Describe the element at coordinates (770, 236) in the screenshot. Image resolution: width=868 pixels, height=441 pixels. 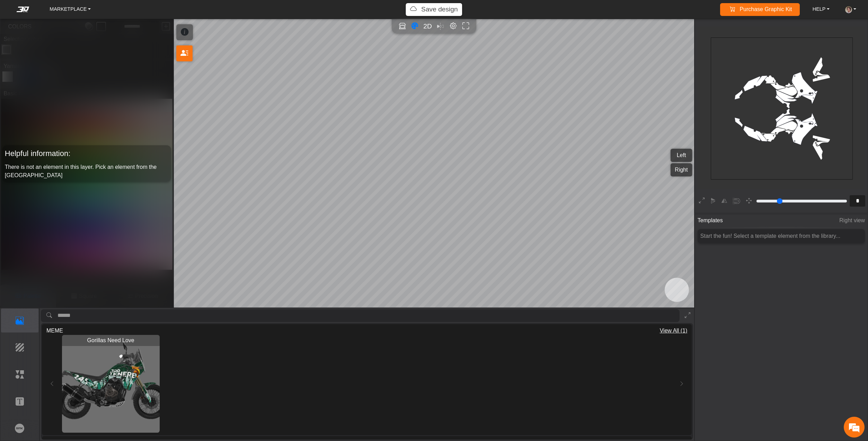
I see `span: Start the fun! Select a template element from the library...` at that location.